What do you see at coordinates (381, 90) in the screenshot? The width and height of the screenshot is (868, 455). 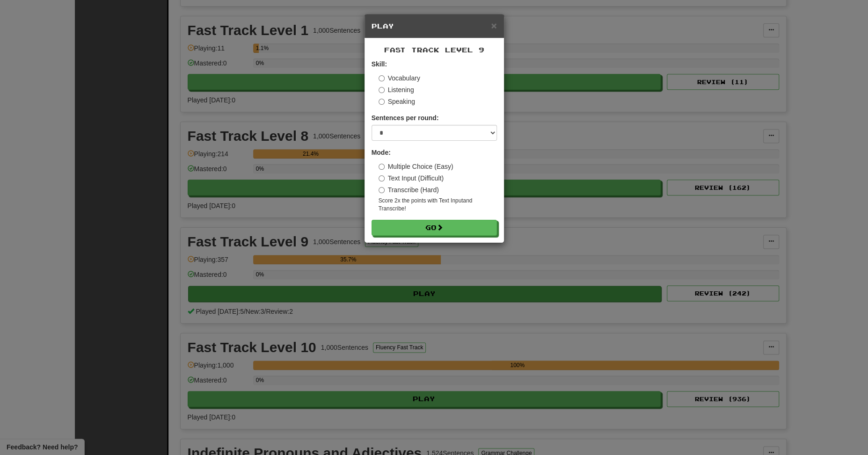 I see `input: Listening` at bounding box center [381, 90].